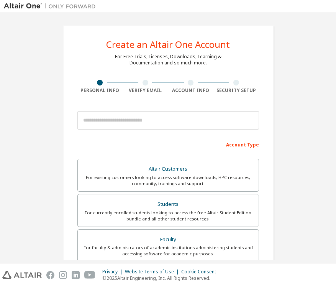 The width and height of the screenshot is (336, 286). What do you see at coordinates (52, 6) in the screenshot?
I see `img: Altair One` at bounding box center [52, 6].